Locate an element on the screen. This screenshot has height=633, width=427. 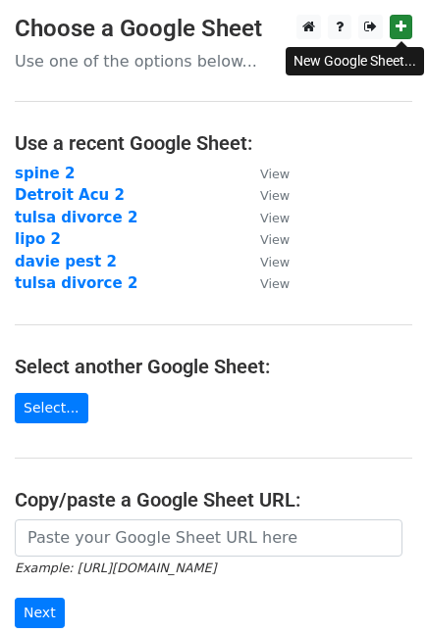
a: davie pest 2 is located at coordinates (66, 262).